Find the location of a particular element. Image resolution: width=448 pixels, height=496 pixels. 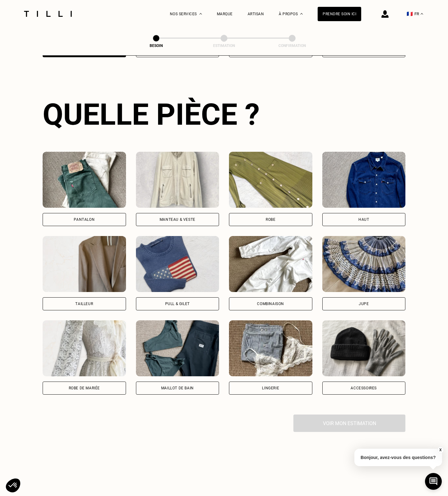

div: Combinaison is located at coordinates (270, 304).